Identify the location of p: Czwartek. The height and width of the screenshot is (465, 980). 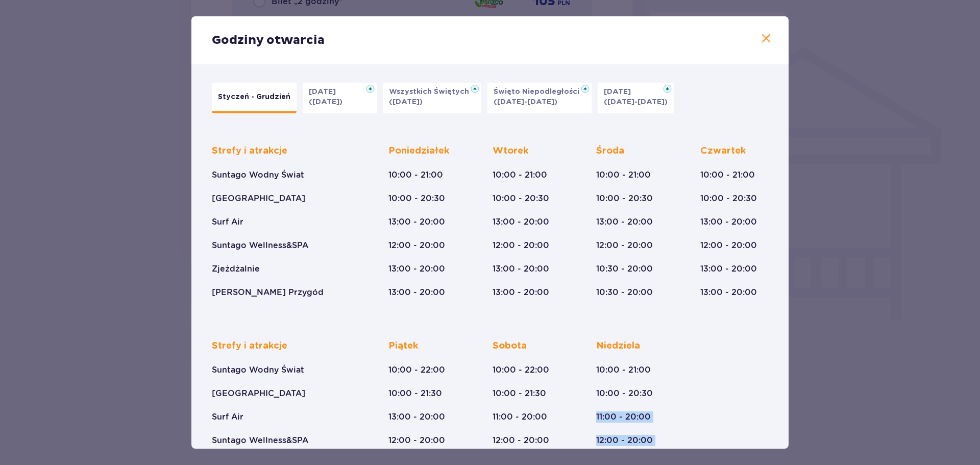
(722, 151).